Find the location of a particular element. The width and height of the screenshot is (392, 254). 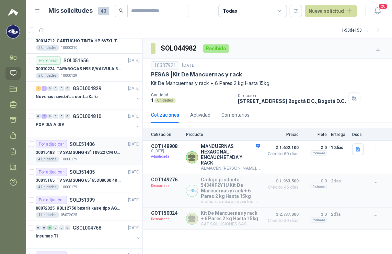

p: SOL051656 is located at coordinates (76, 60).